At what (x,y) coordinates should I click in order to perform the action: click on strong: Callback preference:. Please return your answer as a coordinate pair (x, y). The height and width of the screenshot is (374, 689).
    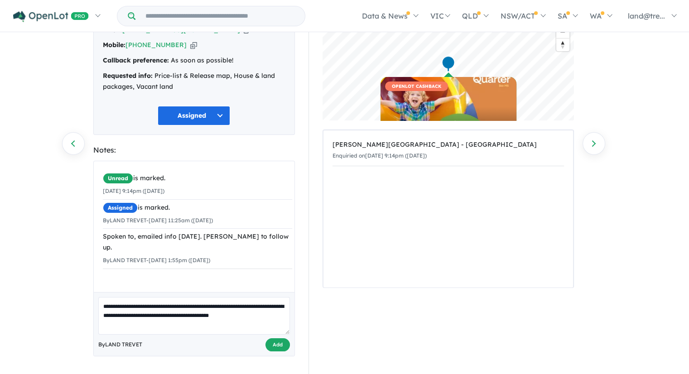
    Looking at the image, I should click on (136, 60).